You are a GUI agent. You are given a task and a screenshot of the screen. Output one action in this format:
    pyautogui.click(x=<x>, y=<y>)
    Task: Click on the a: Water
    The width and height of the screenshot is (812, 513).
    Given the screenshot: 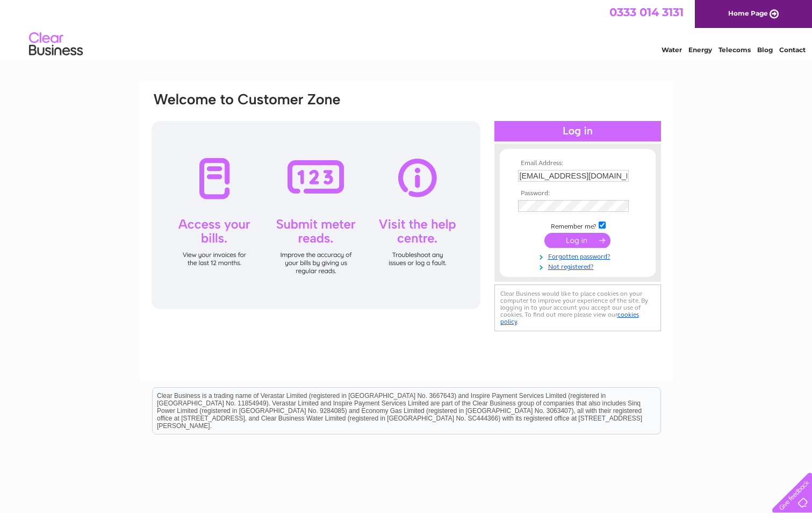 What is the action you would take?
    pyautogui.click(x=671, y=49)
    